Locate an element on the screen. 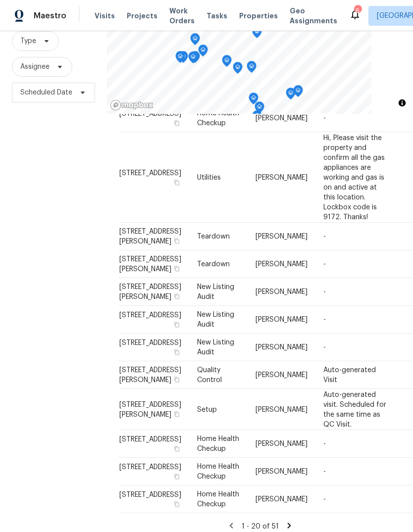 This screenshot has width=413, height=532. span: Auto-generated Visit is located at coordinates (349, 375).